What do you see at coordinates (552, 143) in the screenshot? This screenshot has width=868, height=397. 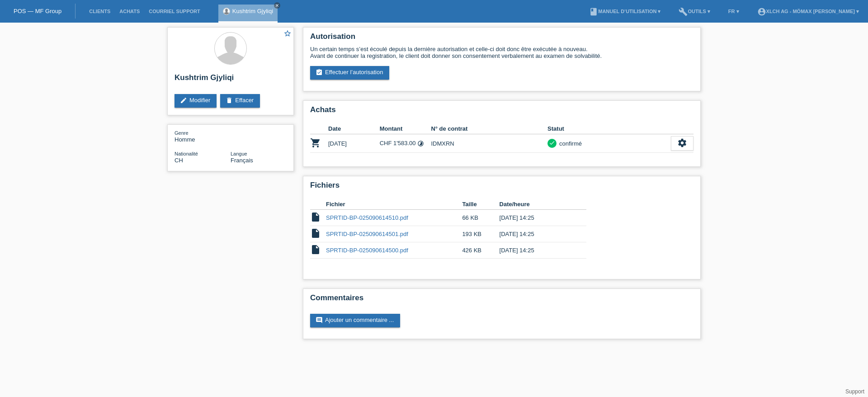 I see `i: check` at bounding box center [552, 143].